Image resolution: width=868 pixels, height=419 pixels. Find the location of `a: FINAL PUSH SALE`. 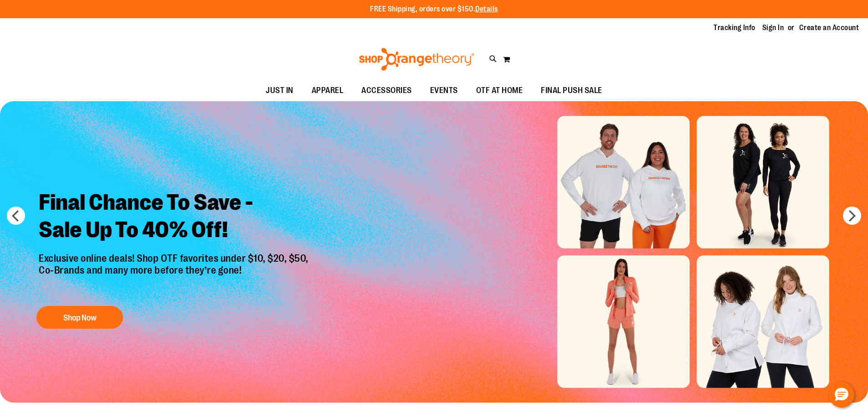

a: FINAL PUSH SALE is located at coordinates (571, 91).